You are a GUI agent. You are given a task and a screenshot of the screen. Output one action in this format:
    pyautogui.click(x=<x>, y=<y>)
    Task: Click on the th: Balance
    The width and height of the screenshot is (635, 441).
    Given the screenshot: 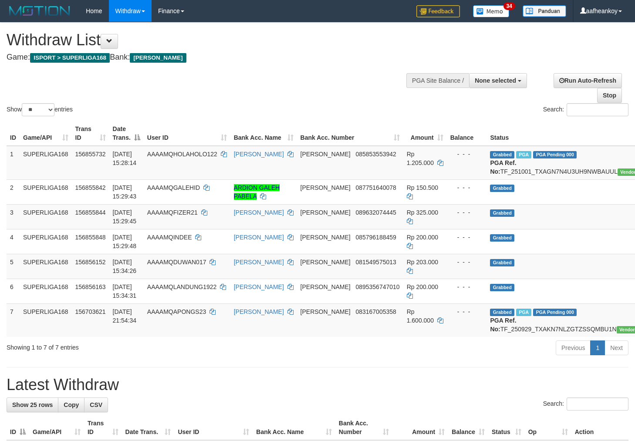 What is the action you would take?
    pyautogui.click(x=467, y=133)
    